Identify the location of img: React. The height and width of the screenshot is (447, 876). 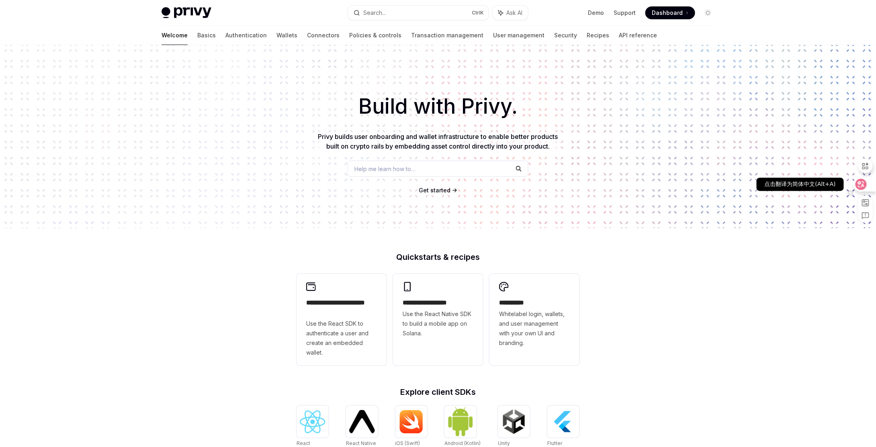
(313, 422).